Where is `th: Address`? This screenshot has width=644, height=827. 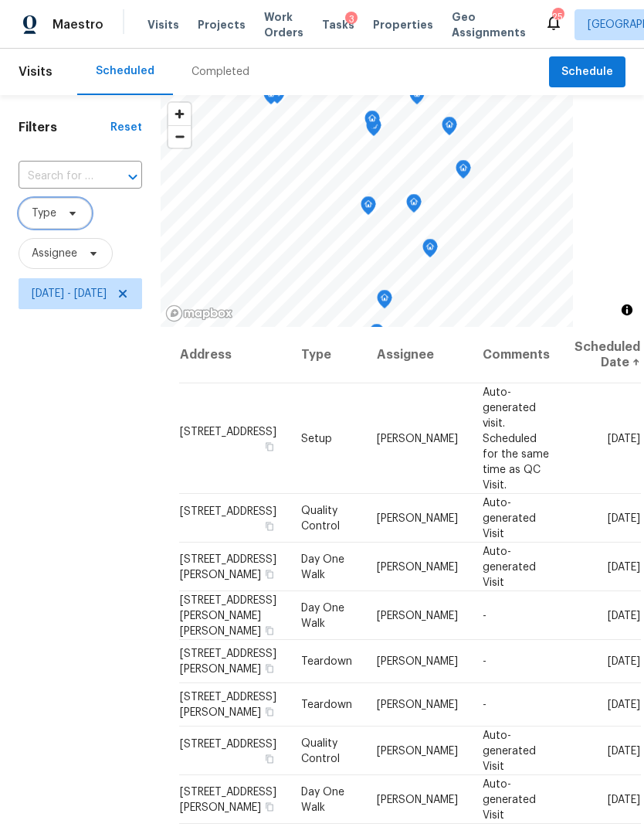 th: Address is located at coordinates (234, 354).